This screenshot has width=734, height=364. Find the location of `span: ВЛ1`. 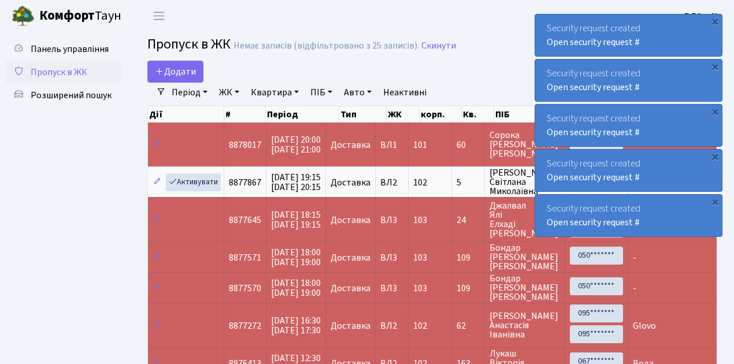

span: ВЛ1 is located at coordinates (392, 145).